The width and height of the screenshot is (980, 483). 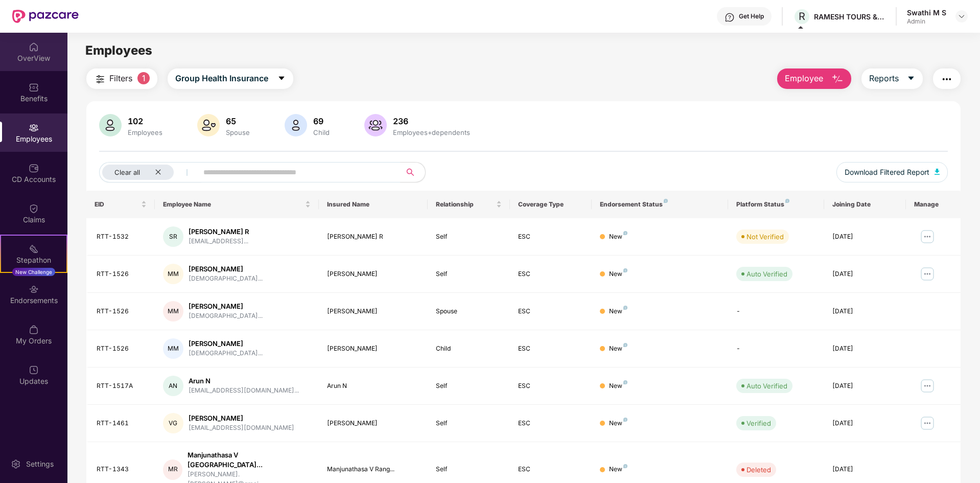 I want to click on div: VG, so click(x=174, y=423).